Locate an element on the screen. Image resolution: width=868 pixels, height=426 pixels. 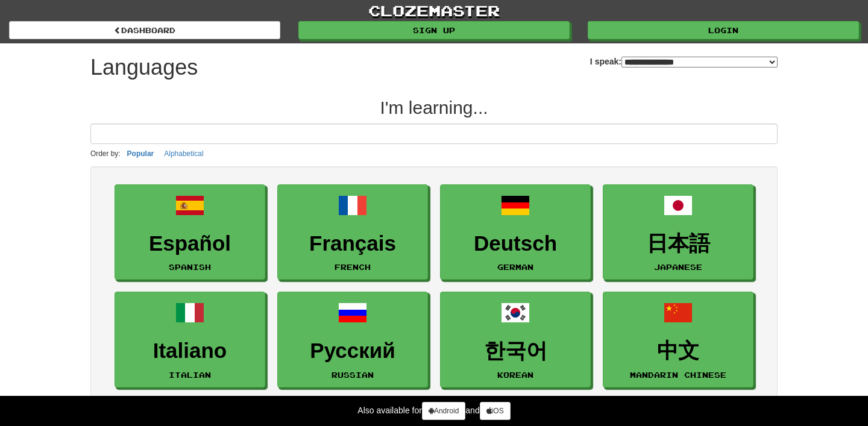
h3: Español is located at coordinates (190, 244).